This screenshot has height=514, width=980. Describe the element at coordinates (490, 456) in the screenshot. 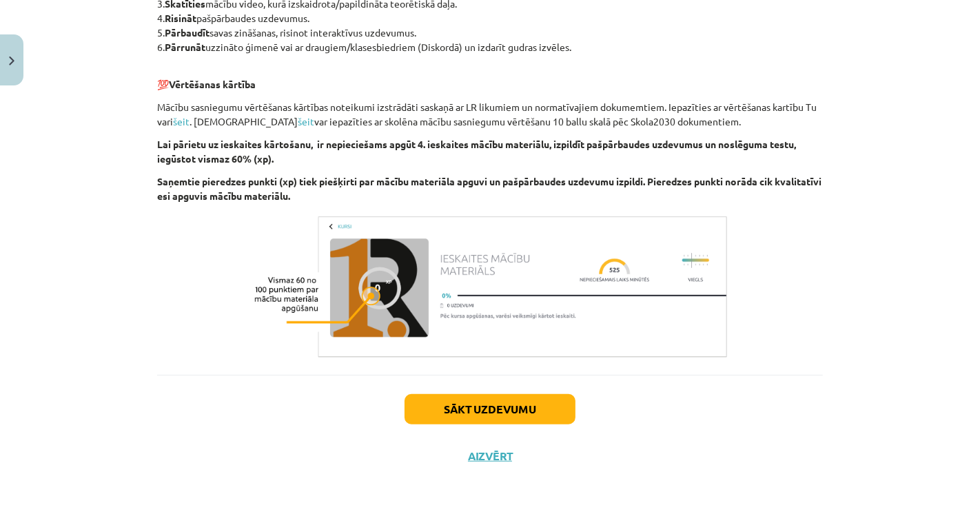

I see `button: Aizvērt` at that location.